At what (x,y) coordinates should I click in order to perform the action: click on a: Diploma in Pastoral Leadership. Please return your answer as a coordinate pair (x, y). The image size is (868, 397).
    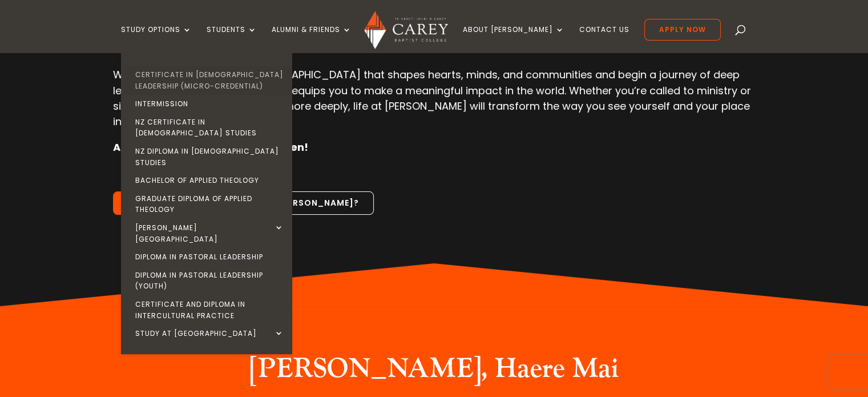
    Looking at the image, I should click on (210, 257).